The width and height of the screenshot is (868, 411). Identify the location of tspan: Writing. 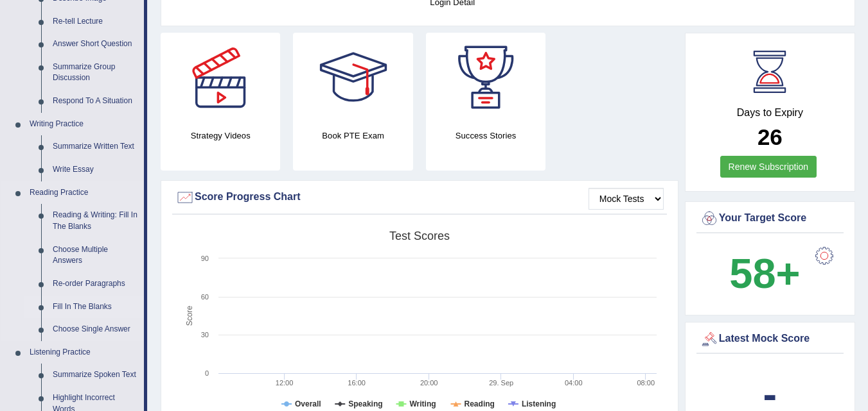
(422, 404).